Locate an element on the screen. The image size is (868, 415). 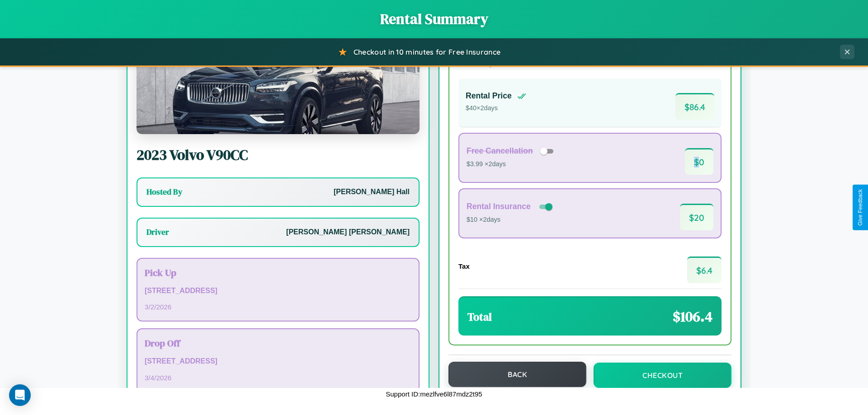
p: 3 / 2 / 2026 is located at coordinates (278, 307).